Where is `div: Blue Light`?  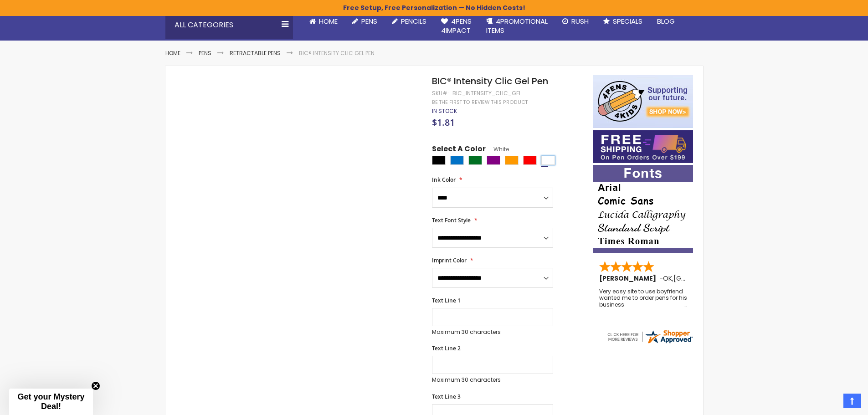 div: Blue Light is located at coordinates (457, 160).